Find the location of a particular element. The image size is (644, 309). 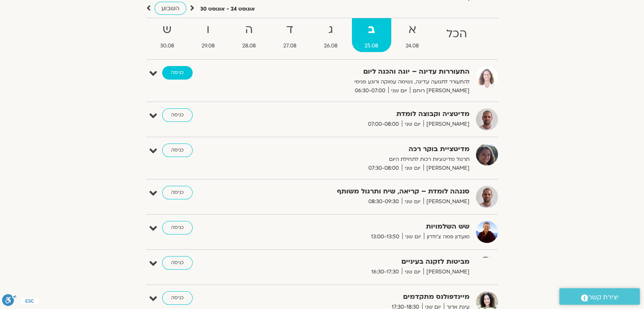

strong: הכל is located at coordinates (457, 34).